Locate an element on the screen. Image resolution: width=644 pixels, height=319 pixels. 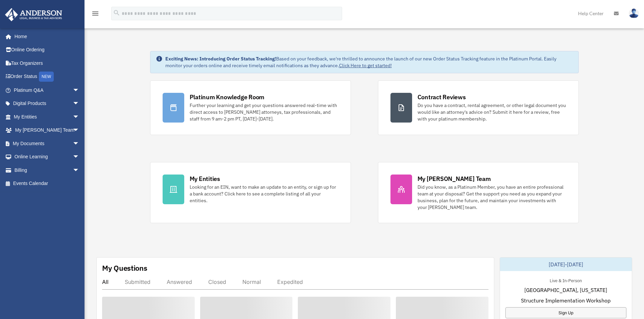
i: search is located at coordinates (116, 13).